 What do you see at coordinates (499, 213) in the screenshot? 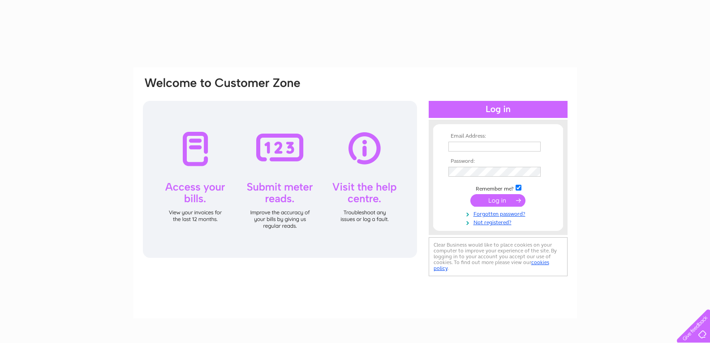
I see `a: Forgotten password?` at bounding box center [499, 213].